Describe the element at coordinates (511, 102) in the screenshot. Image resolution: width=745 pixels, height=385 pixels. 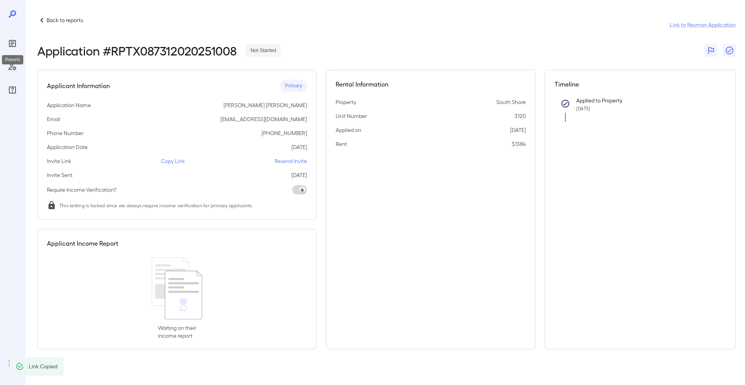
I see `p: South Shore` at that location.